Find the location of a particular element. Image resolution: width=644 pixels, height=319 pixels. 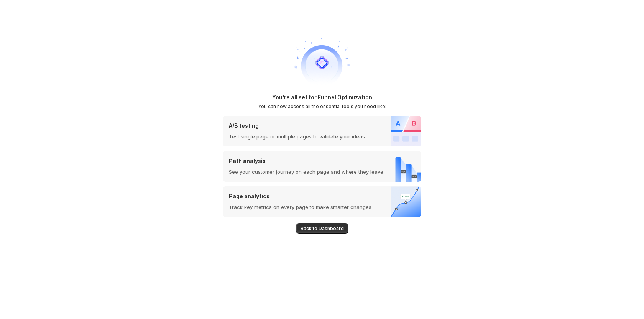

img: welcome is located at coordinates (322, 63).